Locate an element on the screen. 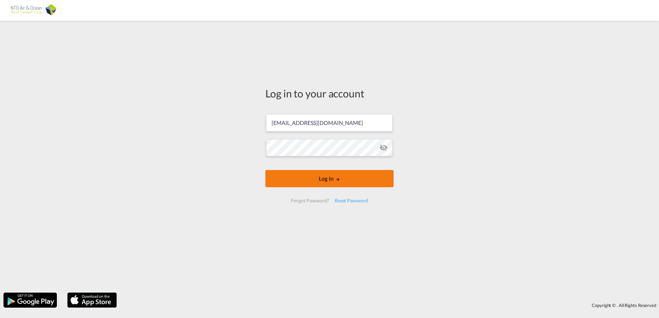  button: LOGIN is located at coordinates (330, 179).